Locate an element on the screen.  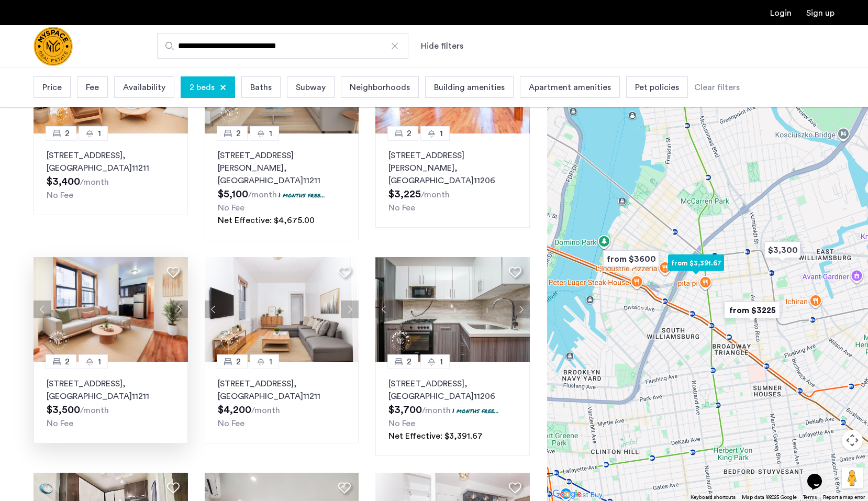
a: Login is located at coordinates (781, 13).